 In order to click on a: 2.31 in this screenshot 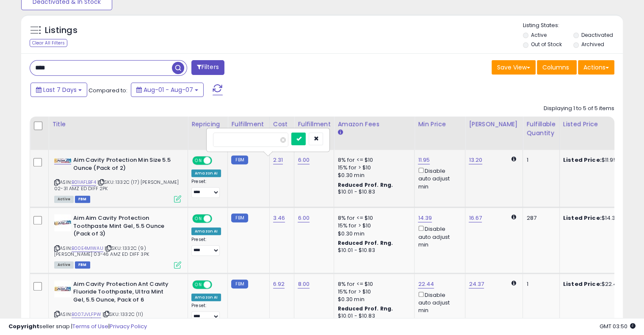, I will do `click(278, 160)`.